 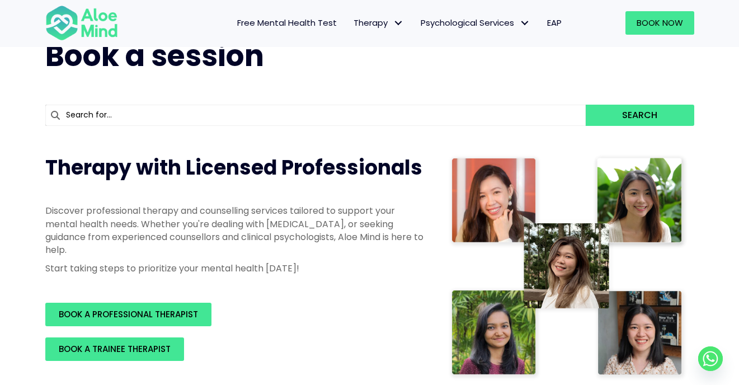 I want to click on a: TherapyTherapy: submenu, so click(x=379, y=23).